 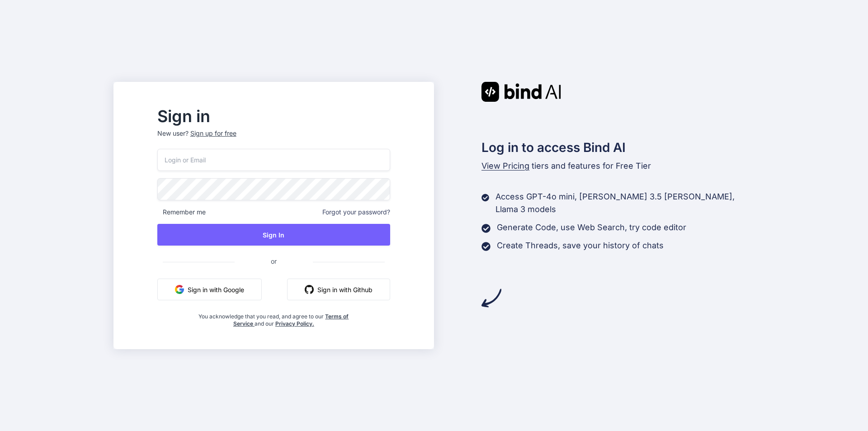 What do you see at coordinates (295, 323) in the screenshot?
I see `a: Privacy Policy.` at bounding box center [295, 323].